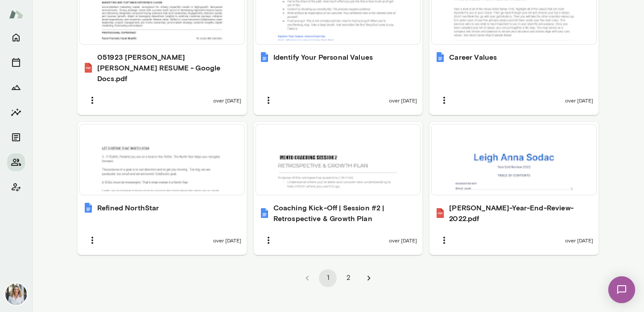 This screenshot has height=312, width=644. What do you see at coordinates (348, 278) in the screenshot?
I see `button: Go to page 2` at bounding box center [348, 278].